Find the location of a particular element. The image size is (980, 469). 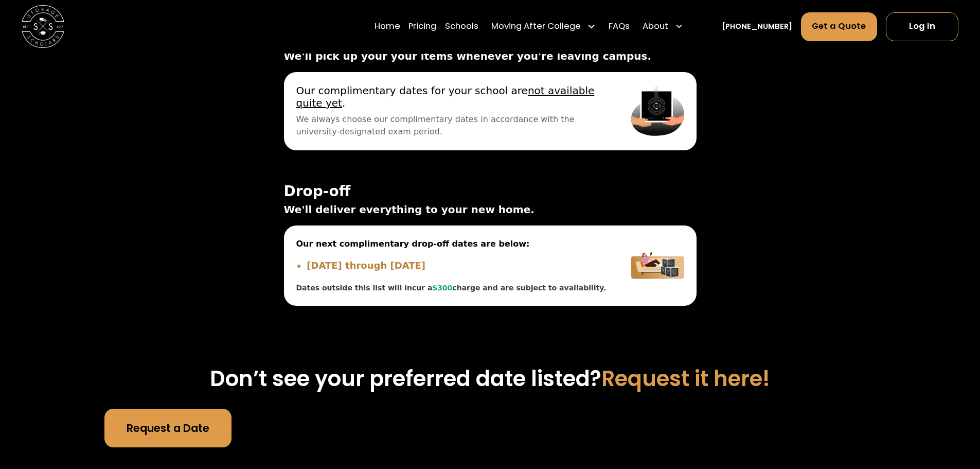

span: $300 is located at coordinates (442, 288).